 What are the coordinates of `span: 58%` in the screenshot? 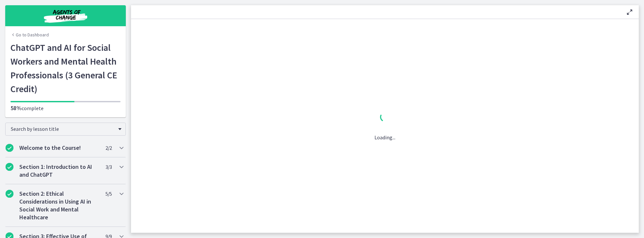 It's located at (16, 108).